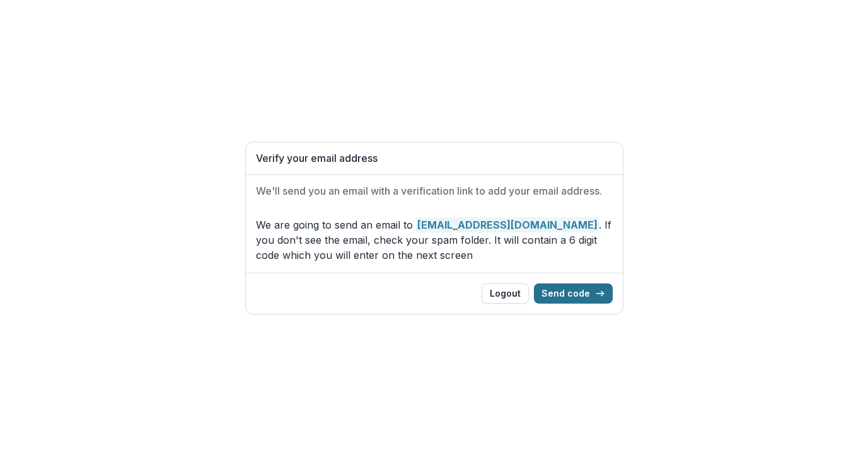  Describe the element at coordinates (434, 240) in the screenshot. I see `p: We are going to send an email to . If you don't see the email, check your spam folder. It will co...` at that location.